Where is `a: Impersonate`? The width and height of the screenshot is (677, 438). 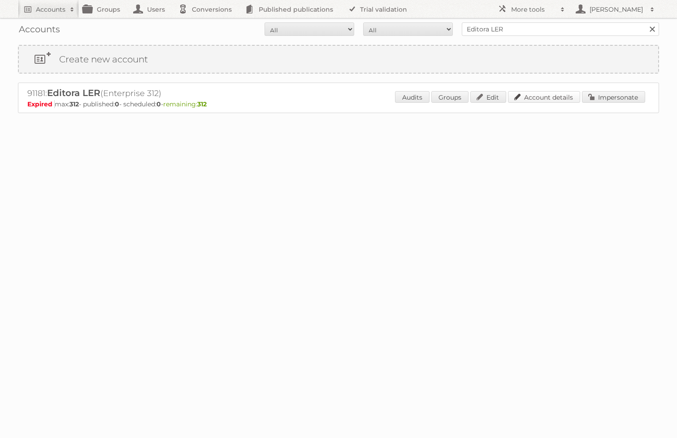 a: Impersonate is located at coordinates (613, 97).